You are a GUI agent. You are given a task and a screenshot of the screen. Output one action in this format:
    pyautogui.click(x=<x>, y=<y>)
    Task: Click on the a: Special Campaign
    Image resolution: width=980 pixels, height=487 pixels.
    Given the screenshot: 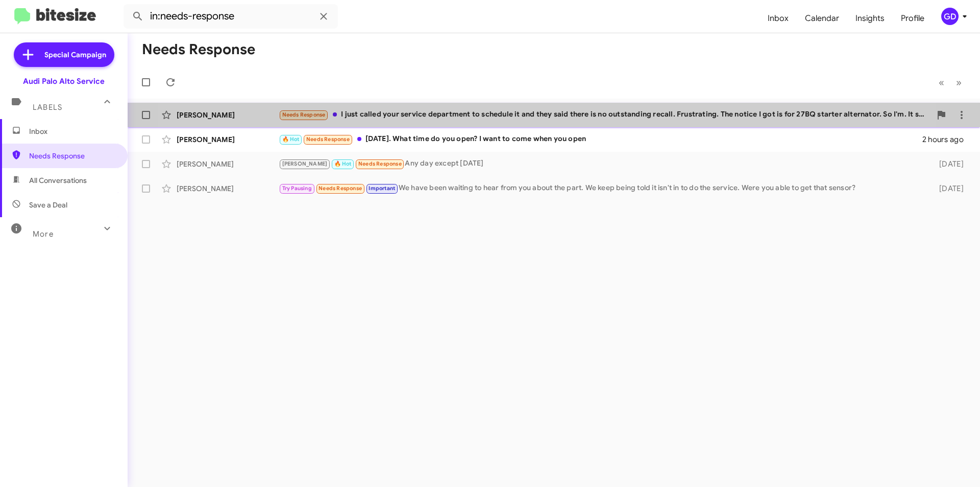 What is the action you would take?
    pyautogui.click(x=64, y=55)
    